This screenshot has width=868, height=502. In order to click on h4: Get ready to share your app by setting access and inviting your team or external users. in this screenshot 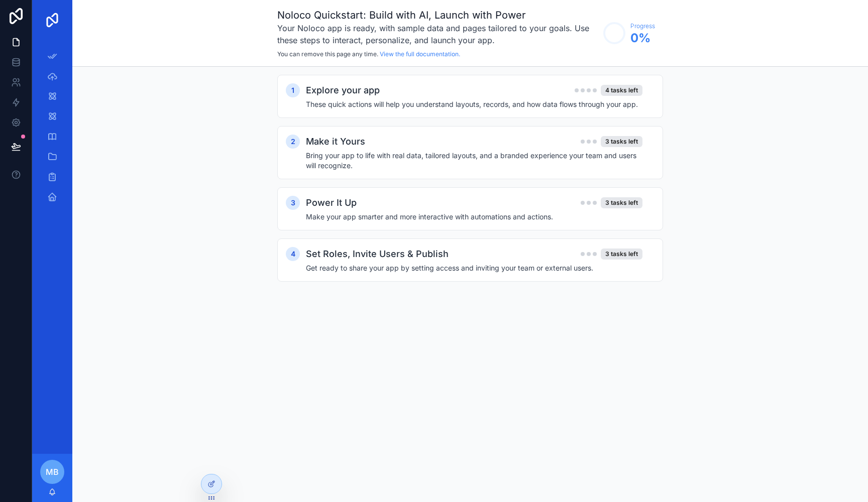, I will do `click(474, 268)`.